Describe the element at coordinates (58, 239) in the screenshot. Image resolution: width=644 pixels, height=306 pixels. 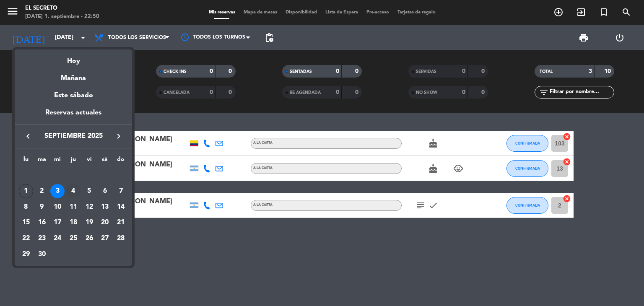
I see `div: 24` at that location.